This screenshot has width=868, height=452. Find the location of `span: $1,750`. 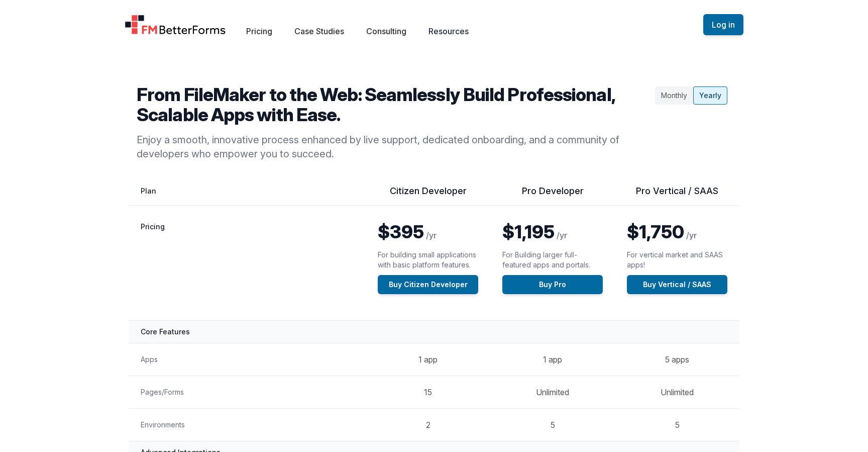

span: $1,750 is located at coordinates (656, 231).